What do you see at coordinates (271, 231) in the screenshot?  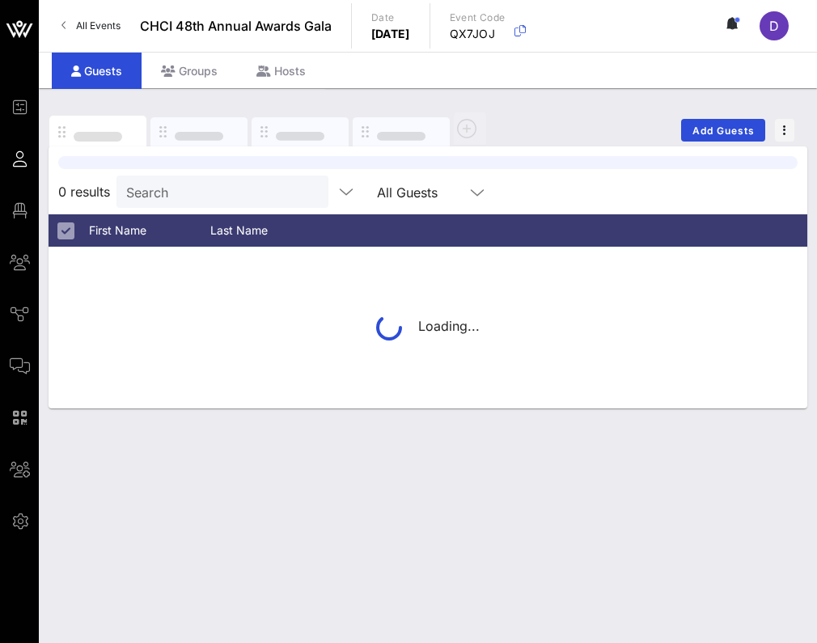 I see `div: Last Name` at bounding box center [271, 231].